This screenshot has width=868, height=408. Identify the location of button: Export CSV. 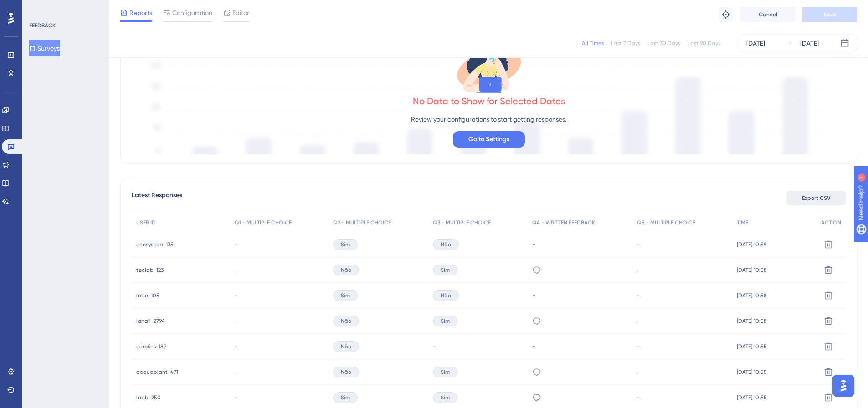
(816, 199).